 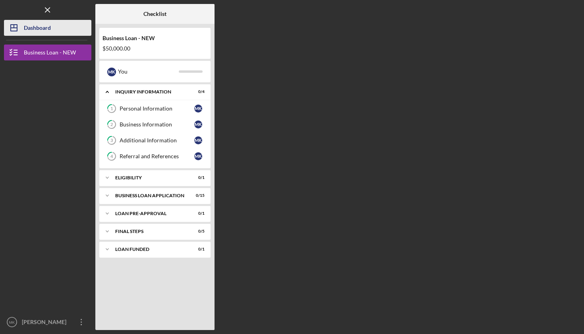 What do you see at coordinates (155, 156) in the screenshot?
I see `a: 4Referral and ReferencesMK` at bounding box center [155, 156].